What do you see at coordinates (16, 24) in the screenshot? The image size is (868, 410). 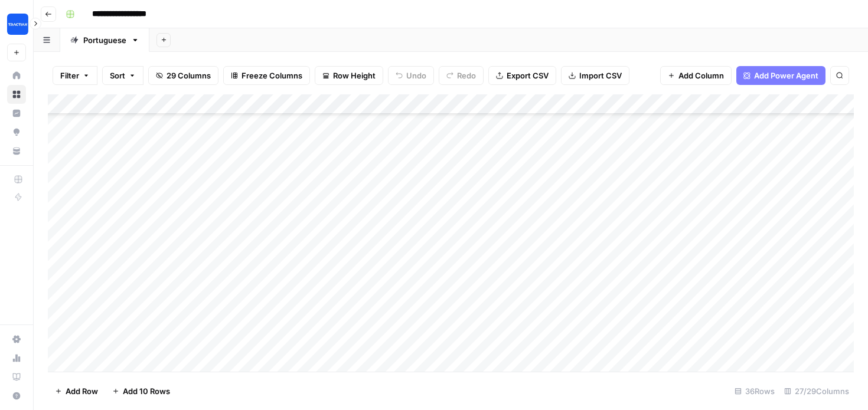 I see `button: Workspace: Tractian` at bounding box center [16, 24].